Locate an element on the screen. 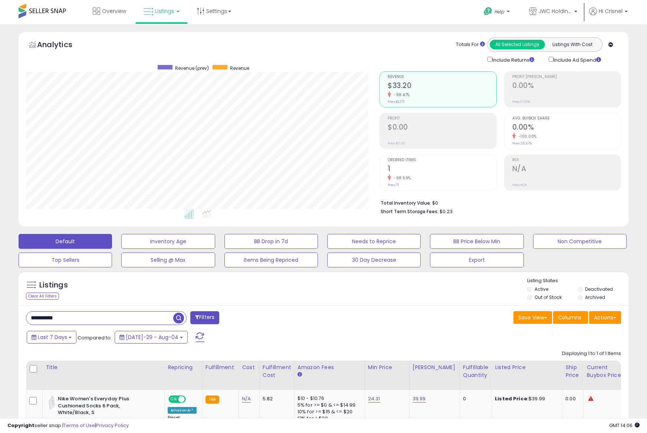 This screenshot has width=647, height=433. label: Out of Stock is located at coordinates (548, 297).